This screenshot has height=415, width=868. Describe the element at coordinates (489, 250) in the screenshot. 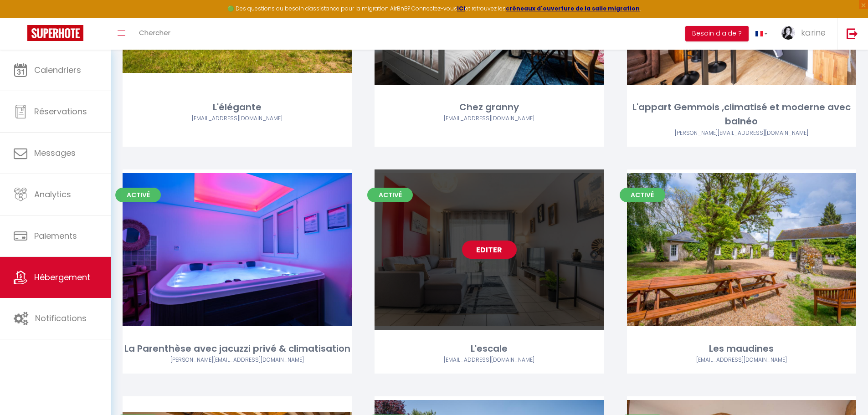

I see `a: Editer` at that location.